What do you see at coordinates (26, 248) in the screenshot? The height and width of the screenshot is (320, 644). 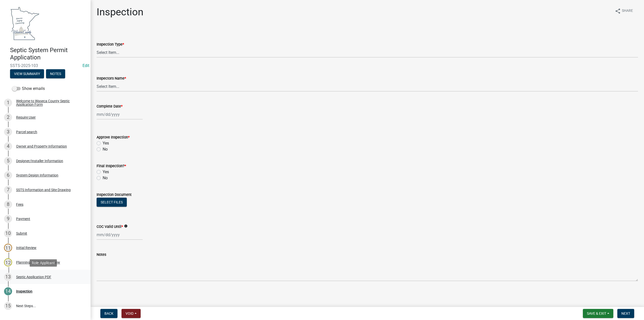 I see `div: Initial Review` at bounding box center [26, 248].